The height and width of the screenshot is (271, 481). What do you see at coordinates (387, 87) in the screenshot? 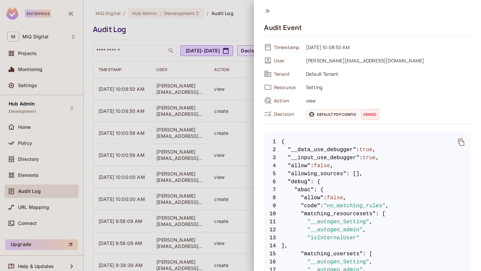
I see `span: Setting` at bounding box center [387, 87].